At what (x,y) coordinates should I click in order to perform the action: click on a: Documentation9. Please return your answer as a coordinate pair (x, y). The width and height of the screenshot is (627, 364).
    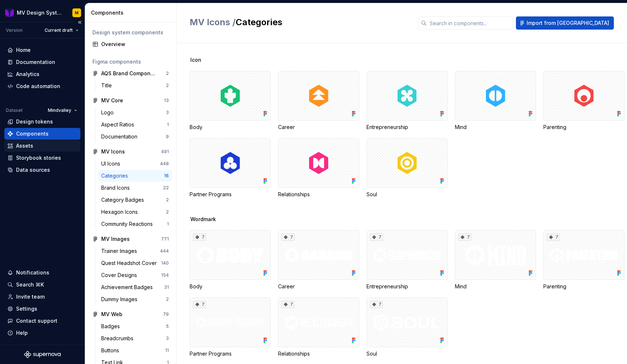
    Looking at the image, I should click on (135, 137).